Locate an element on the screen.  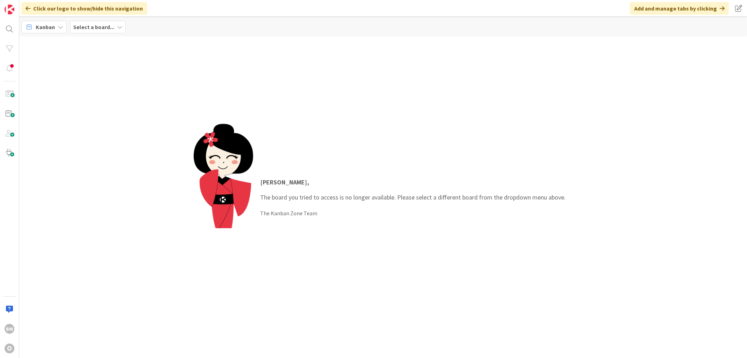
p: The board you tried to access is no longer available. Please select a different board from the dr... is located at coordinates (413, 189).